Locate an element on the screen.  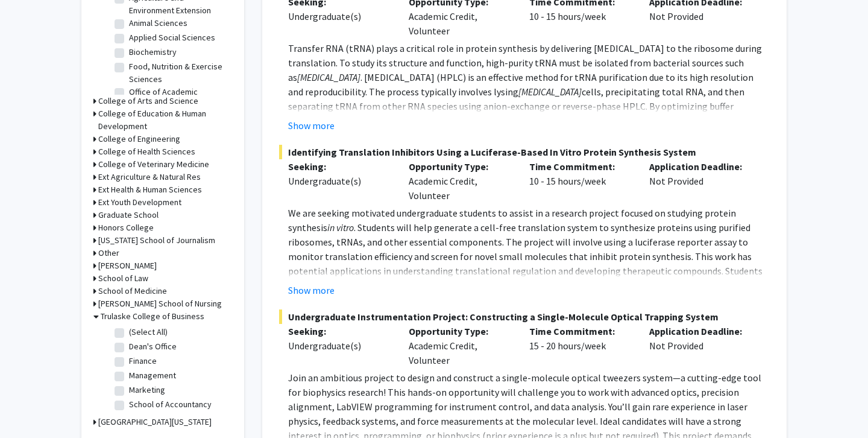
h3: College of Engineering is located at coordinates (139, 139).